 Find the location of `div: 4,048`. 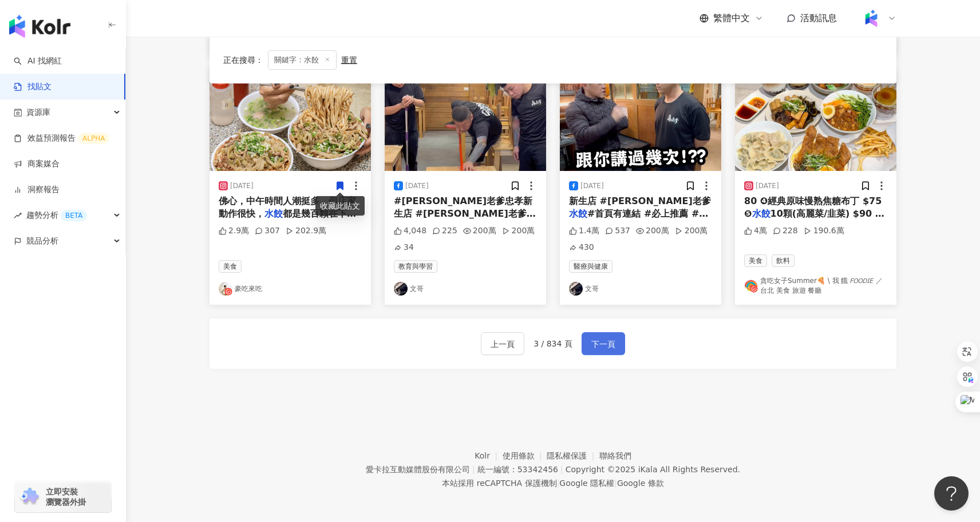

div: 4,048 is located at coordinates (410, 231).